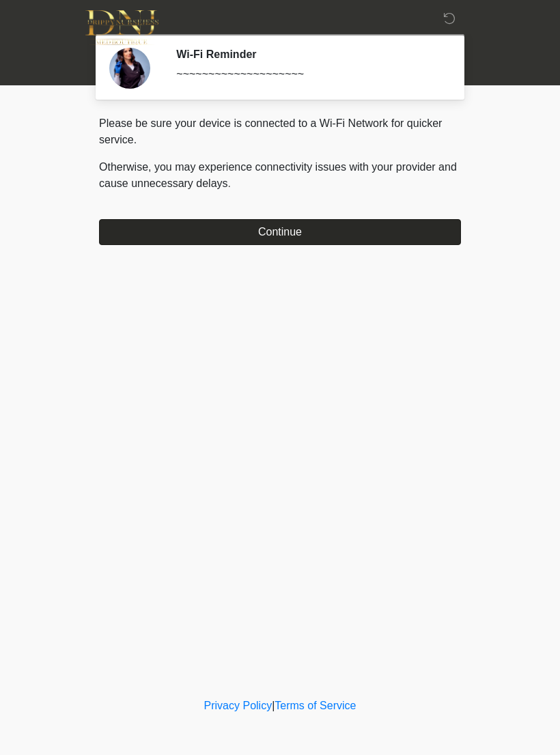 The width and height of the screenshot is (560, 755). Describe the element at coordinates (280, 176) in the screenshot. I see `p: Otherwise, you may experience connectivity issues with your provider and cause unnecessary delays` at that location.